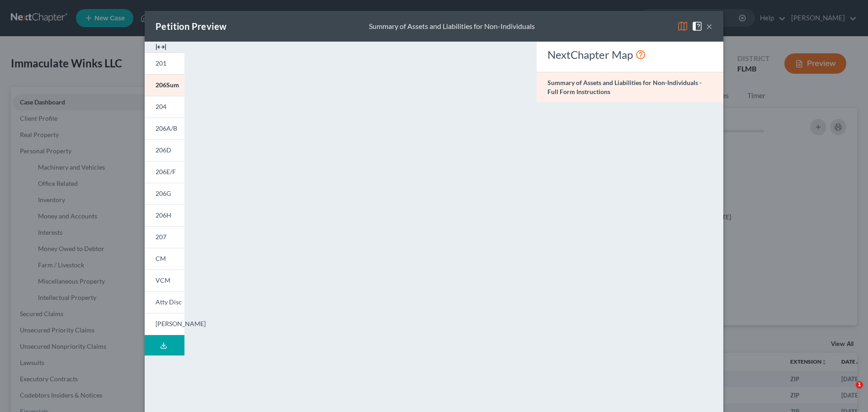 The height and width of the screenshot is (412, 868). Describe the element at coordinates (860, 385) in the screenshot. I see `span: 1` at that location.